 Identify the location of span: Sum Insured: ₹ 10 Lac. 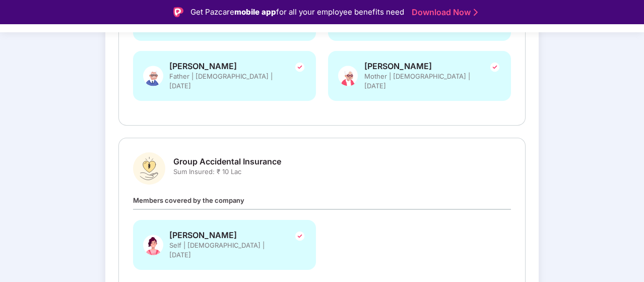
(228, 172).